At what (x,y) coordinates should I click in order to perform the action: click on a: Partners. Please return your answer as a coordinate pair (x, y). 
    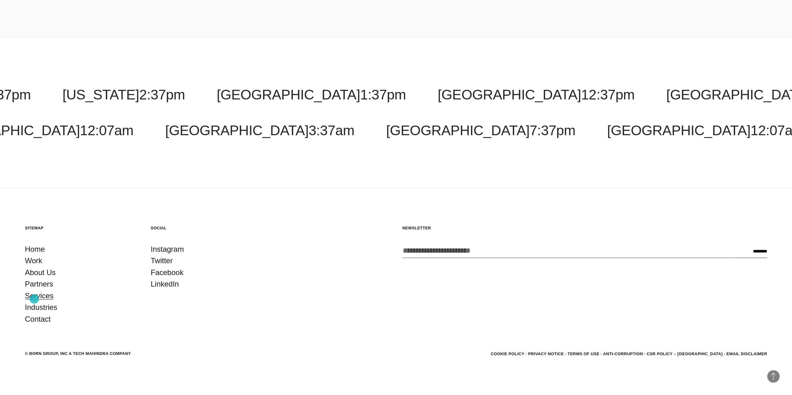
    Looking at the image, I should click on (39, 284).